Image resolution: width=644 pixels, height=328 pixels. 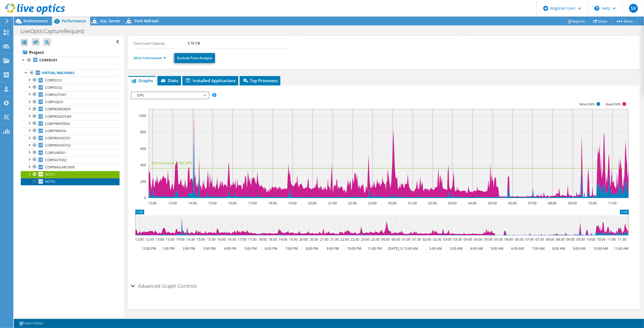 I want to click on span: NCFS2, so click(x=50, y=182).